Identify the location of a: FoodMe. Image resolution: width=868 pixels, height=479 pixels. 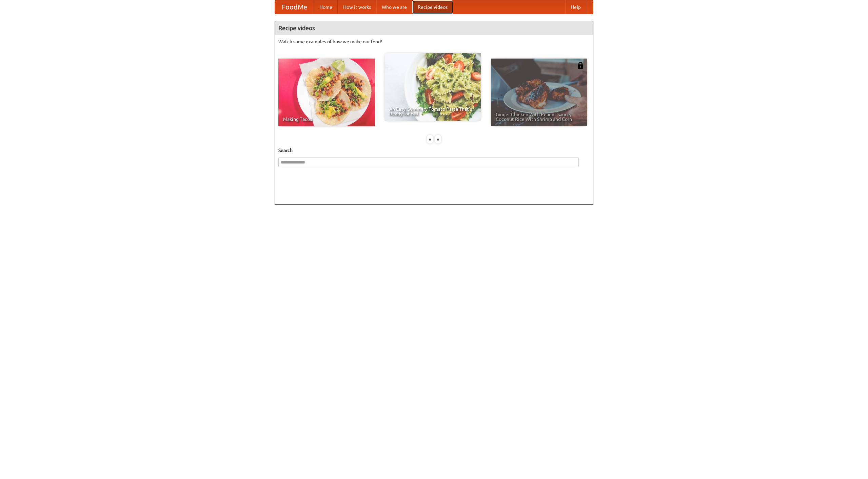
(294, 7).